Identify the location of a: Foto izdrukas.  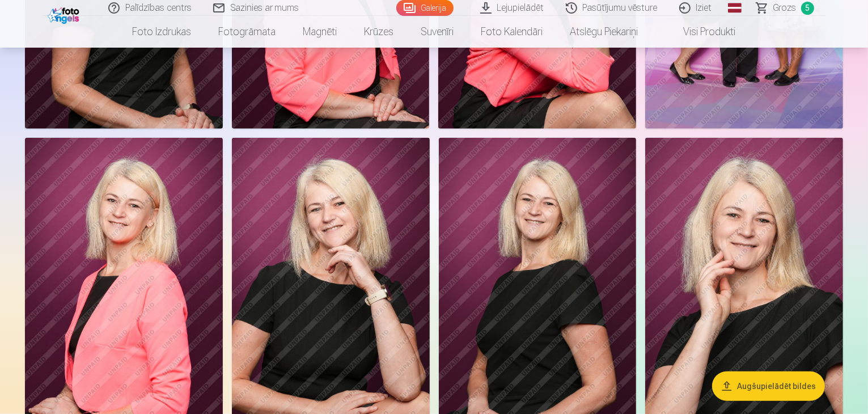
(162, 32).